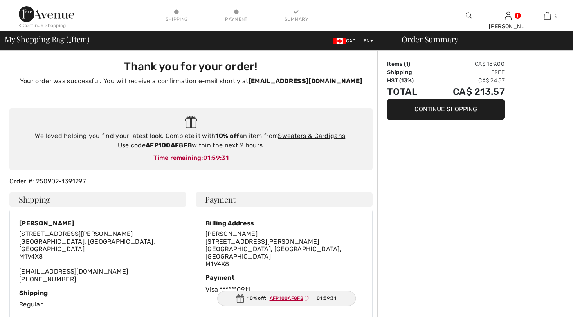 The image size is (573, 317). Describe the element at coordinates (191, 158) in the screenshot. I see `div: Time remaining:` at that location.